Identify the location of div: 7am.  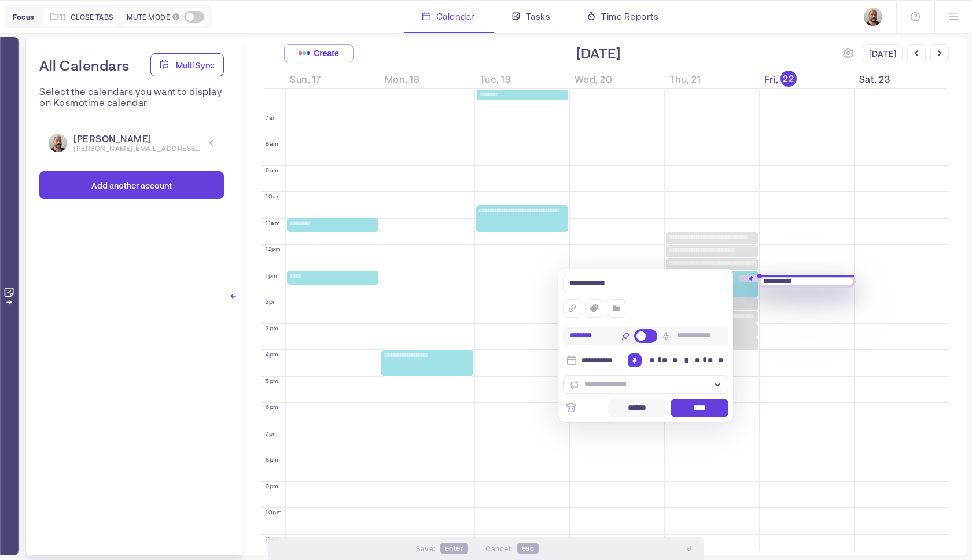
(272, 117).